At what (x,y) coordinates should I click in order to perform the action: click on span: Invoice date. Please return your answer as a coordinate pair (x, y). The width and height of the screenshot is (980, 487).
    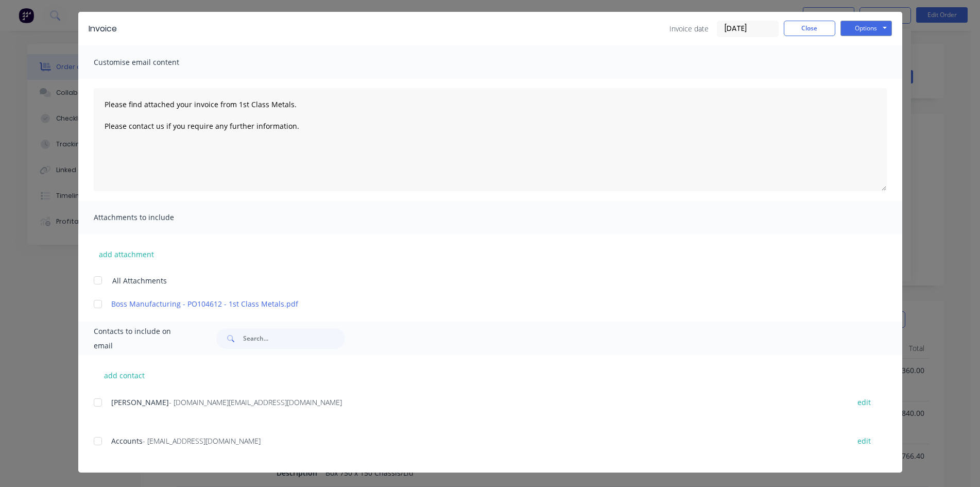
    Looking at the image, I should click on (689, 28).